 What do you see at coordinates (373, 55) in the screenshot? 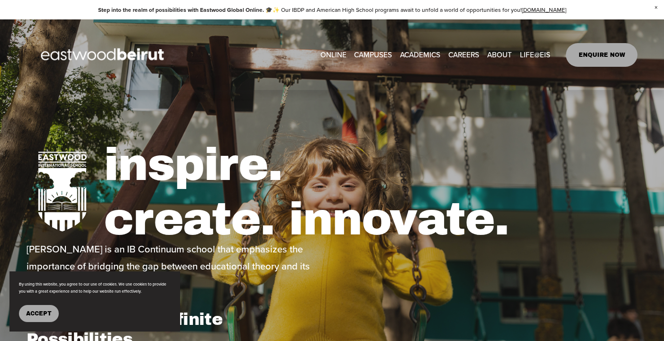
I see `span: CAMPUSES` at bounding box center [373, 55].